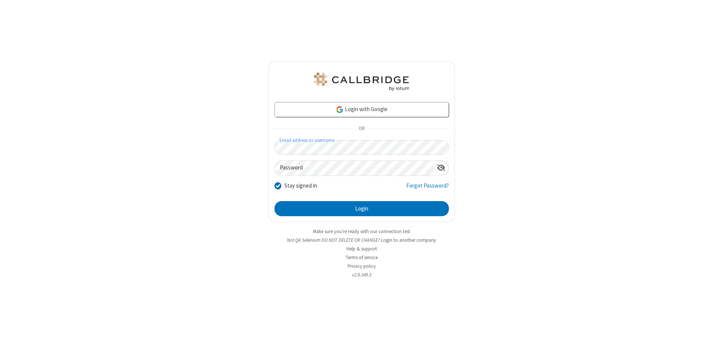 Image resolution: width=723 pixels, height=345 pixels. Describe the element at coordinates (362, 209) in the screenshot. I see `button: Login` at that location.